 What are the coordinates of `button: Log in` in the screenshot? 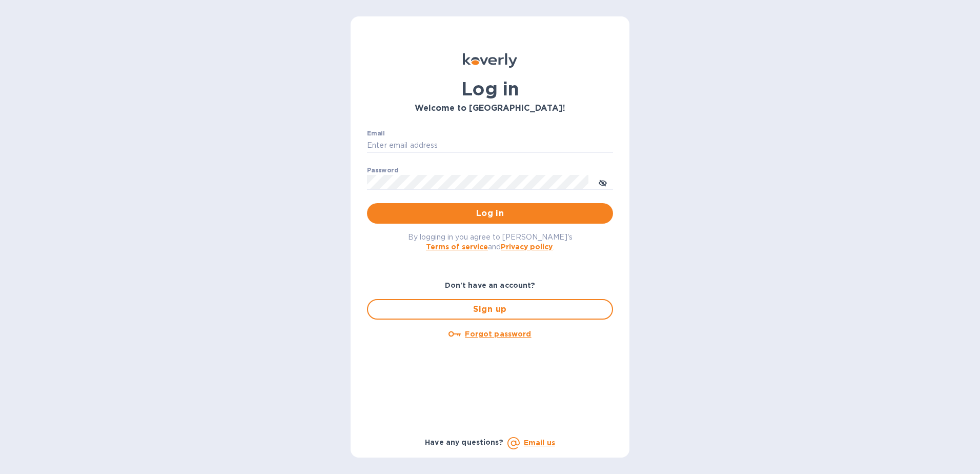 It's located at (490, 213).